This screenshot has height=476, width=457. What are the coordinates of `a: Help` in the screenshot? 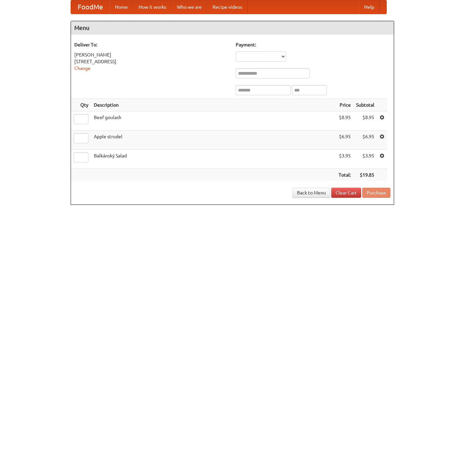 It's located at (370, 7).